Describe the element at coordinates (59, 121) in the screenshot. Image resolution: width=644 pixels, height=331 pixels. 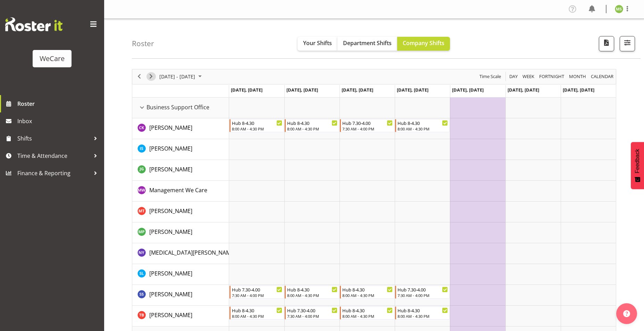
I see `span: Inbox` at that location.